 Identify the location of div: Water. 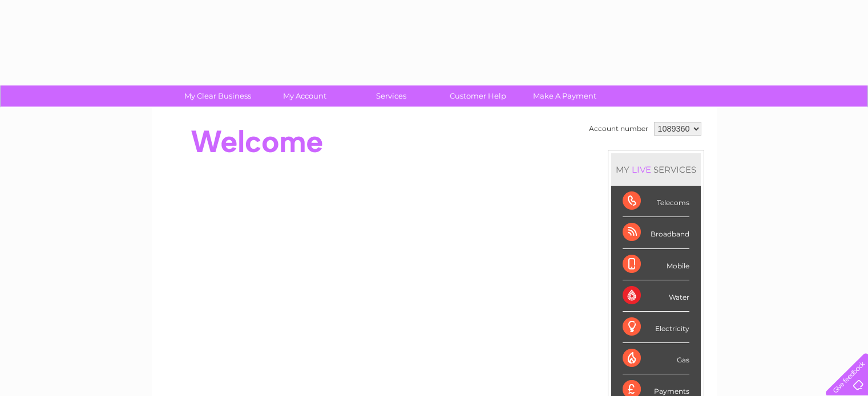
(656, 296).